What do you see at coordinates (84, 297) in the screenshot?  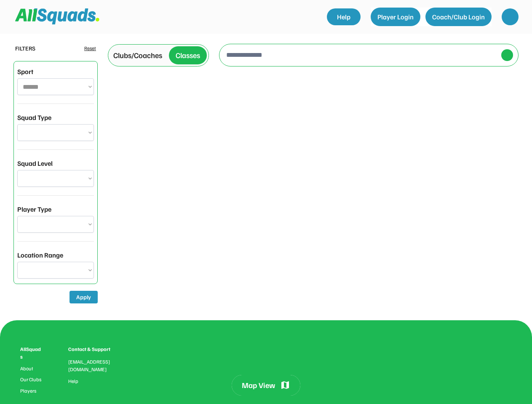 I see `button: Apply` at bounding box center [84, 297].